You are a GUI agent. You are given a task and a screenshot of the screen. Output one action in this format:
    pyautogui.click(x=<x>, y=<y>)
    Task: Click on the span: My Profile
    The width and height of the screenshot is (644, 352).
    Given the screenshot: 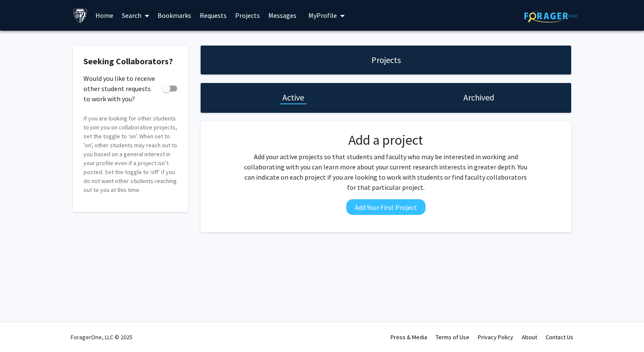 What is the action you would take?
    pyautogui.click(x=323, y=15)
    